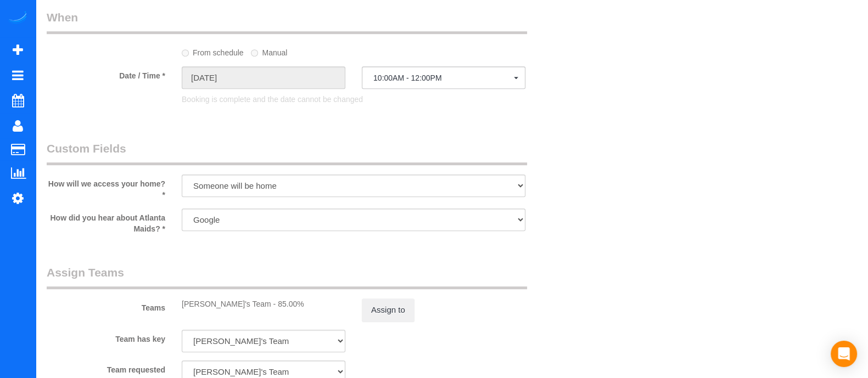 The image size is (868, 378). I want to click on label: From schedule, so click(212, 50).